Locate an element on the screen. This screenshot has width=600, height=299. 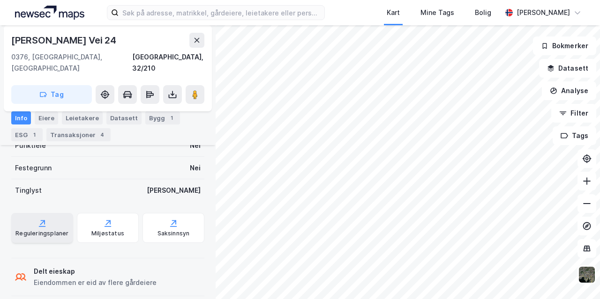
div: Kontrollprogram for chat is located at coordinates (576, 277).